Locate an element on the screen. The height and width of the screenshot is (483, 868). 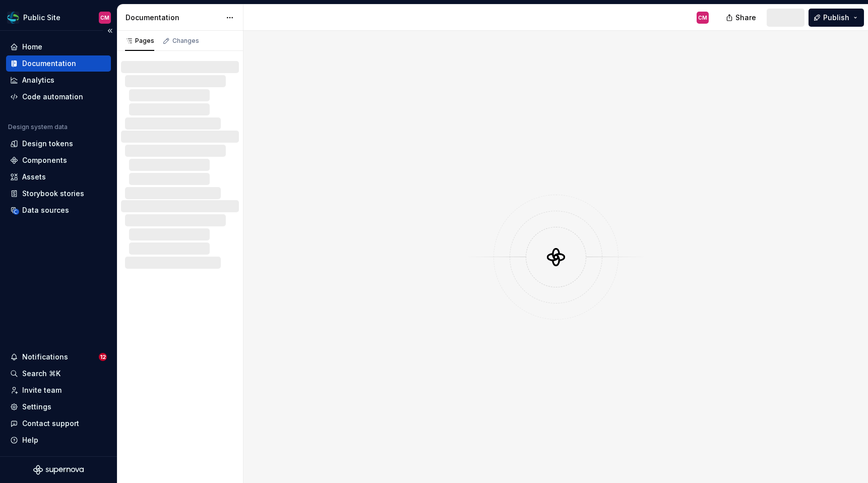
span: 12 is located at coordinates (103, 357).